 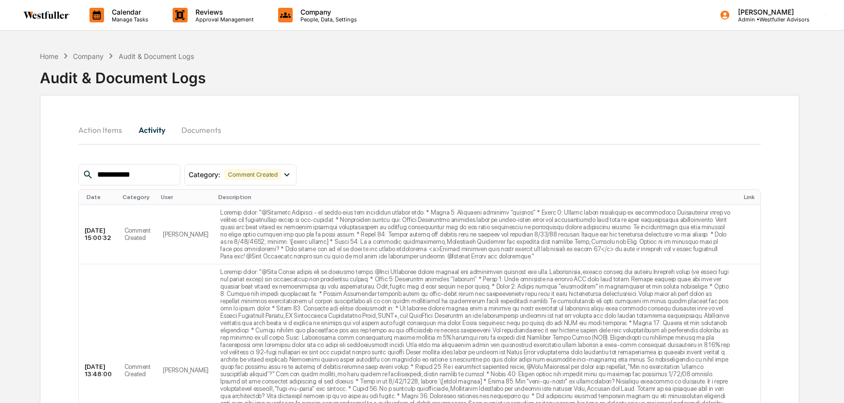 What do you see at coordinates (128, 12) in the screenshot?
I see `p: Calendar` at bounding box center [128, 12].